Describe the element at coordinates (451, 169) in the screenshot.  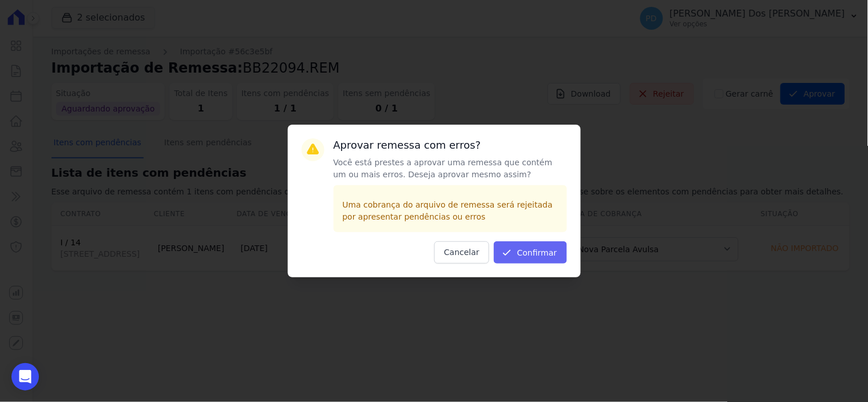
I see `p: Você está prestes a aprovar uma remessa que contém um ou mais erros. Deseja aprovar mesmo assim?` at that location.